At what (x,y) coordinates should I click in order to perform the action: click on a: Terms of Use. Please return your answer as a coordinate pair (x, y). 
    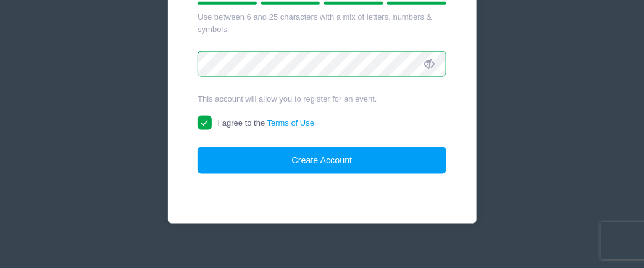
    Looking at the image, I should click on (291, 123).